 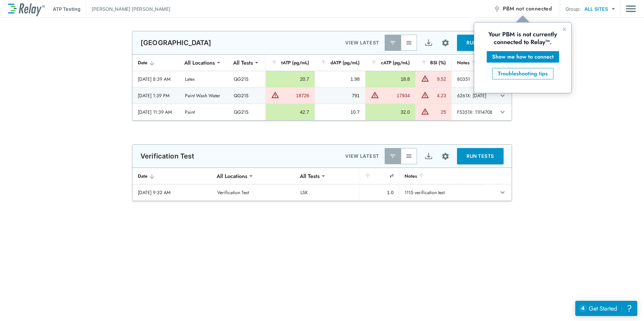 I want to click on button: Main menu, so click(x=631, y=9).